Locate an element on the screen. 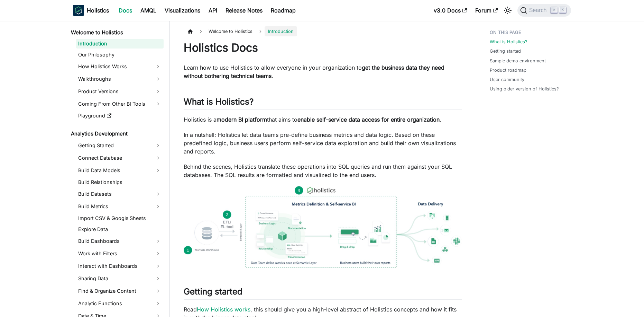 This screenshot has height=317, width=644. a: Build Relationships is located at coordinates (120, 182).